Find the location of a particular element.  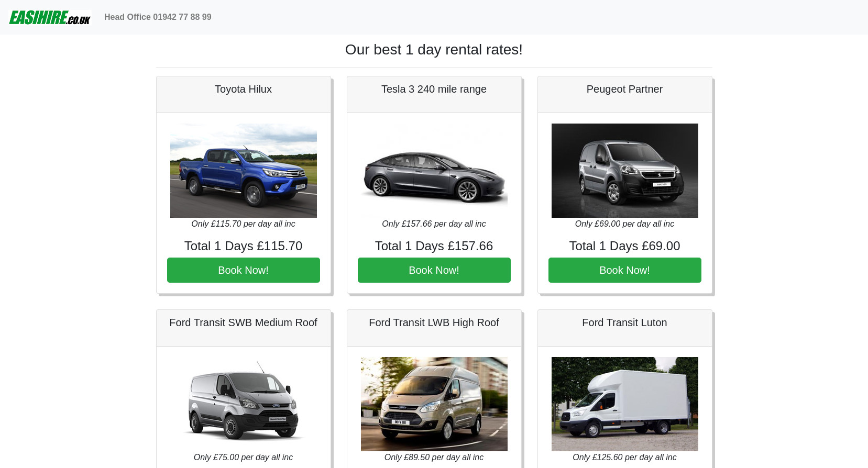

h5: Tesla 3 240 mile range is located at coordinates (434, 89).